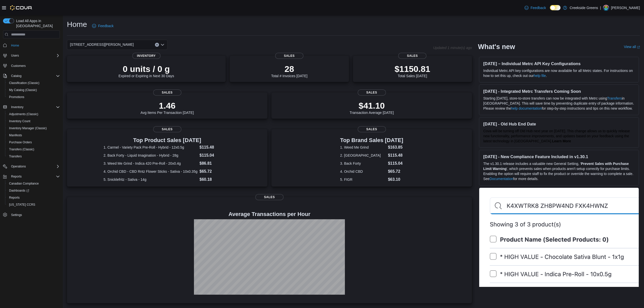 This screenshot has height=308, width=644. What do you see at coordinates (270, 214) in the screenshot?
I see `h4: Average Transactions per Hour` at bounding box center [270, 214].